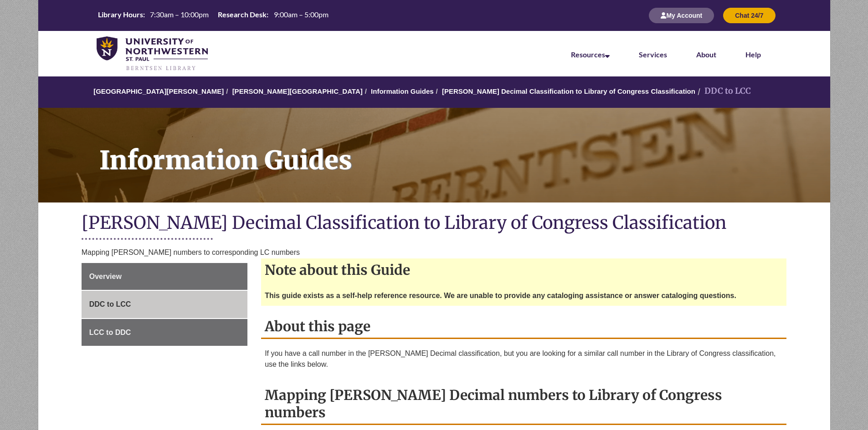 This screenshot has width=868, height=430. I want to click on img: UNWSP Library Logo, so click(152, 54).